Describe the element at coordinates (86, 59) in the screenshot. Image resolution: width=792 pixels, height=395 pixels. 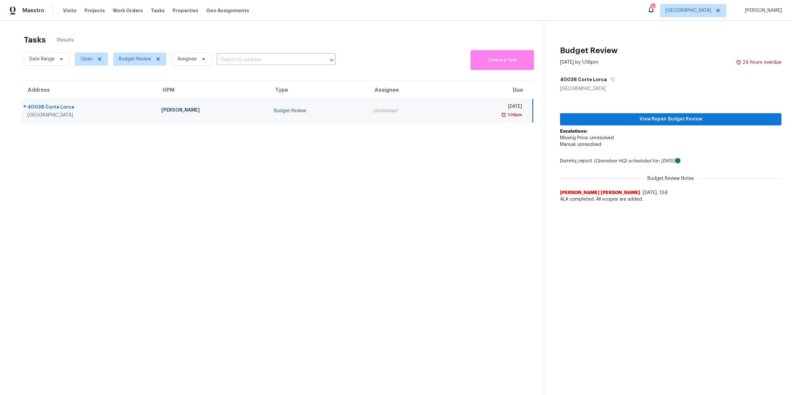
I see `span: Open` at that location.